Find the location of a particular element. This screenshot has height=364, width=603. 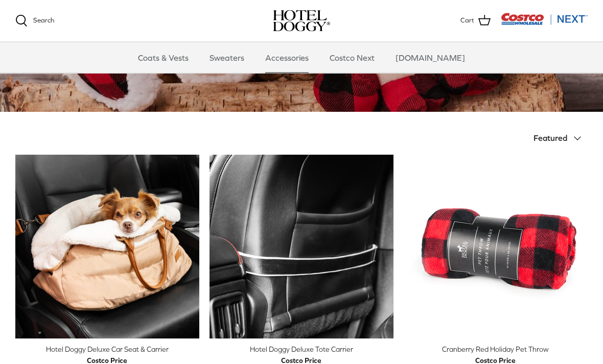

span: Cart is located at coordinates (467, 20).